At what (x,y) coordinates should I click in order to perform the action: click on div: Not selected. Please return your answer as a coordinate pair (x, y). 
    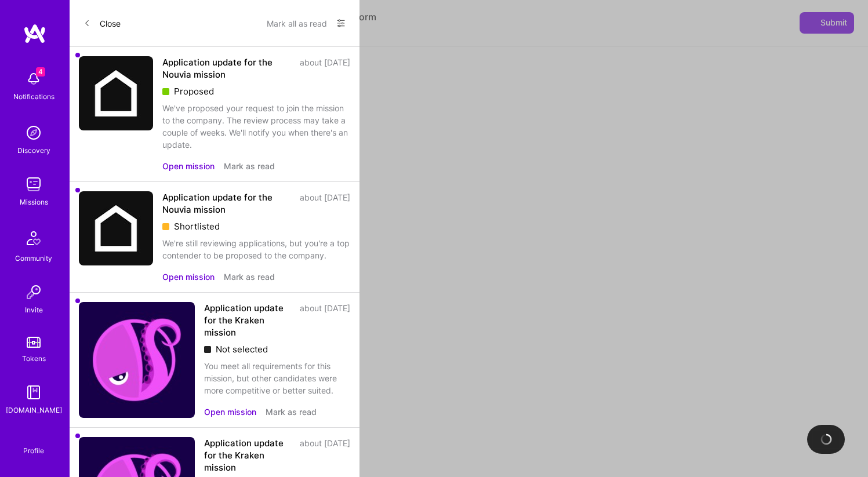
    Looking at the image, I should click on (277, 349).